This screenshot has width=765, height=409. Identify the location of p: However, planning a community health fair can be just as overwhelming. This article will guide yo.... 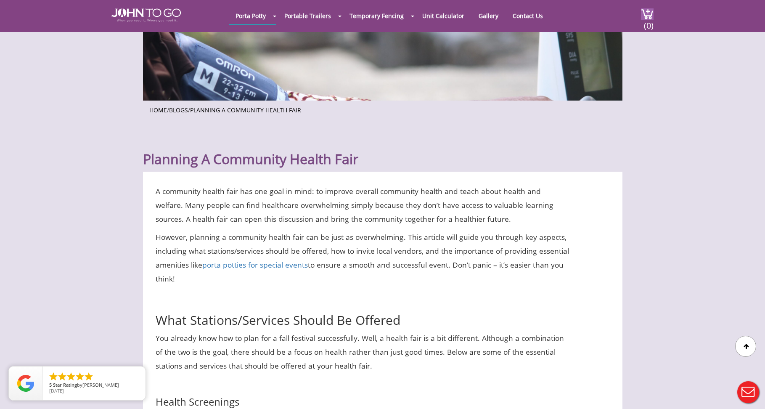
(363, 258).